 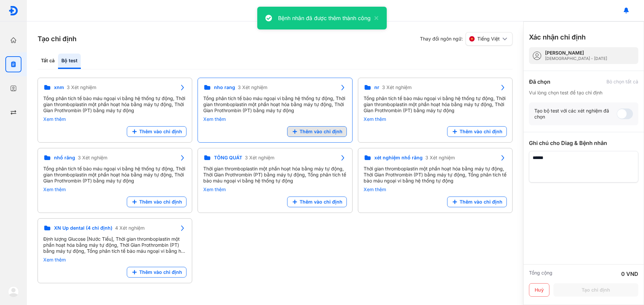 What do you see at coordinates (596, 291) in the screenshot?
I see `button: Tạo chỉ định` at bounding box center [596, 291].